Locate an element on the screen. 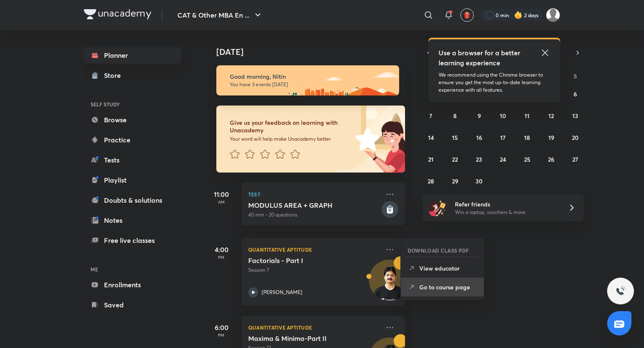  abbr: September 22, 2025 is located at coordinates (455, 159).